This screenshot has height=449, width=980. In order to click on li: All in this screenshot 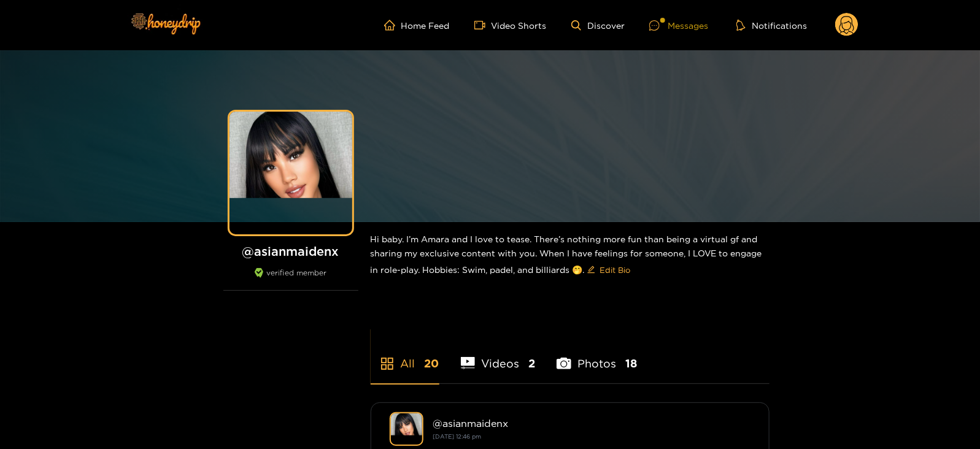, I will do `click(405, 356)`.